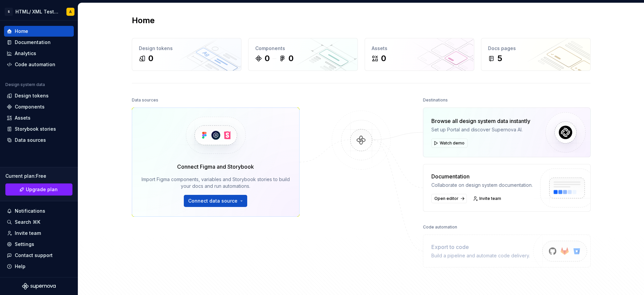  What do you see at coordinates (39, 211) in the screenshot?
I see `button: Notifications` at bounding box center [39, 211].